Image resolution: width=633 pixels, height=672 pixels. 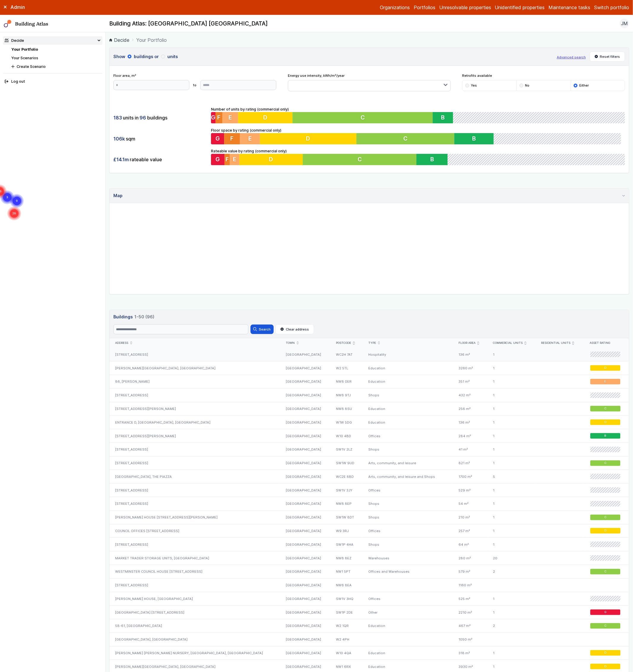 What do you see at coordinates (418, 115) in the screenshot?
I see `div: Number of units by rating (commercial only)` at bounding box center [418, 115].